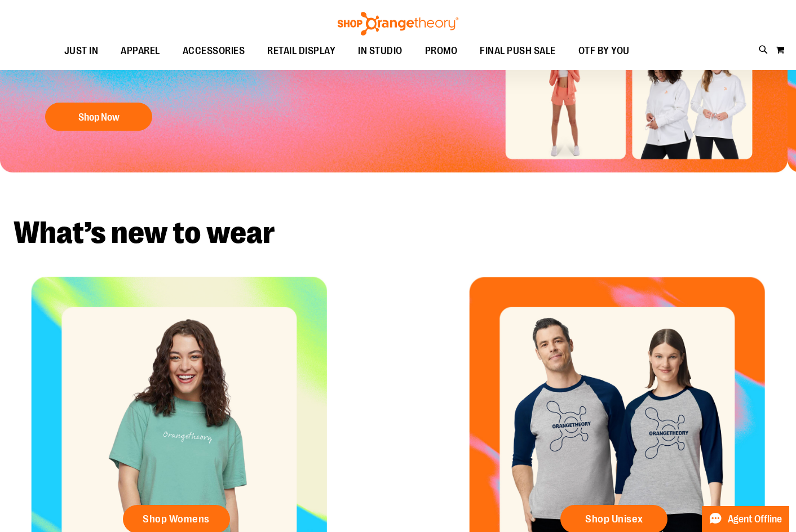 Image resolution: width=796 pixels, height=532 pixels. What do you see at coordinates (81, 50) in the screenshot?
I see `span: JUST IN` at bounding box center [81, 50].